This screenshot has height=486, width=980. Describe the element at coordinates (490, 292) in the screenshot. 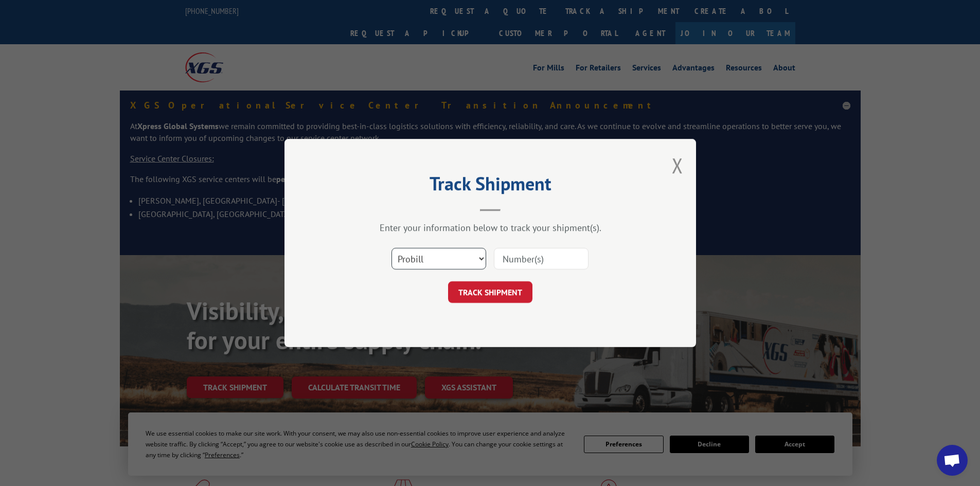

I see `button: TRACK SHIPMENT` at that location.